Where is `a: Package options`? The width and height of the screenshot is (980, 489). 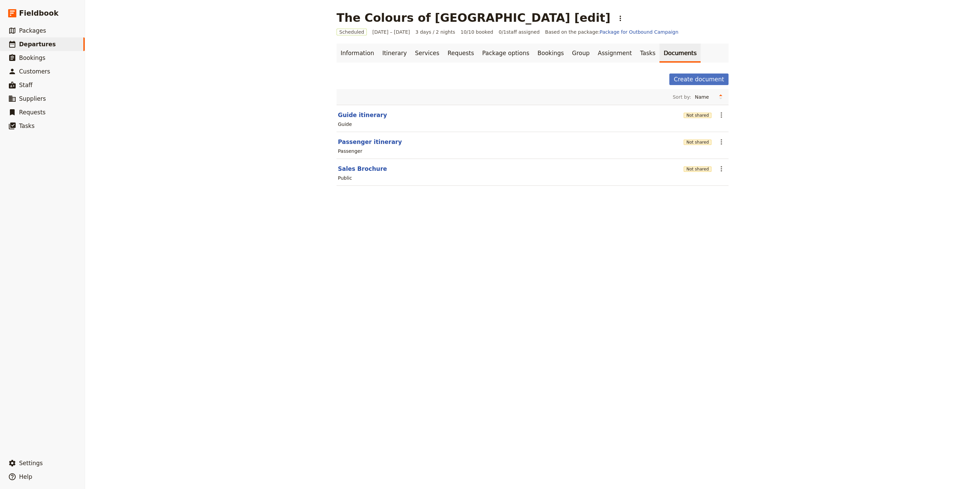 a: Package options is located at coordinates (506, 53).